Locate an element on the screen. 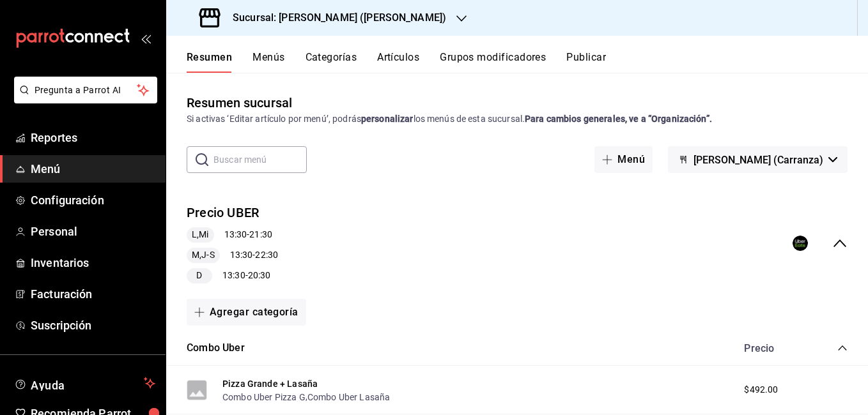 This screenshot has height=415, width=868. button: Menús is located at coordinates (268, 62).